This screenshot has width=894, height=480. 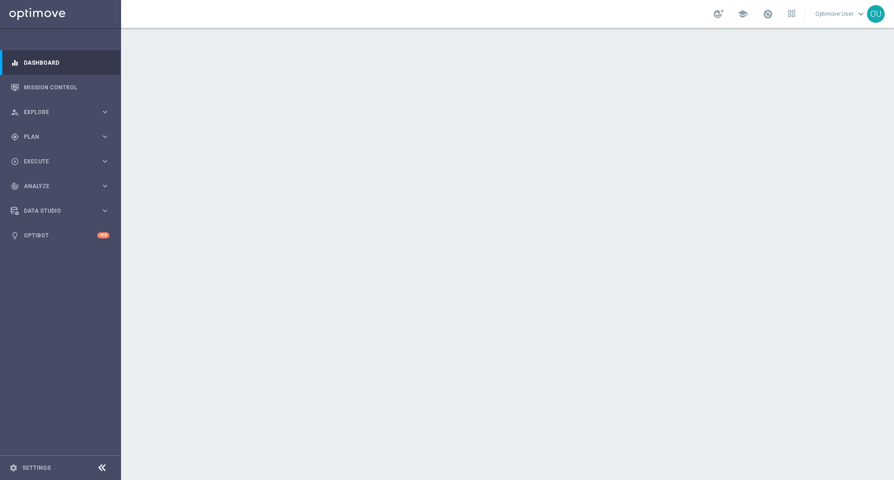 What do you see at coordinates (743, 14) in the screenshot?
I see `span: school` at bounding box center [743, 14].